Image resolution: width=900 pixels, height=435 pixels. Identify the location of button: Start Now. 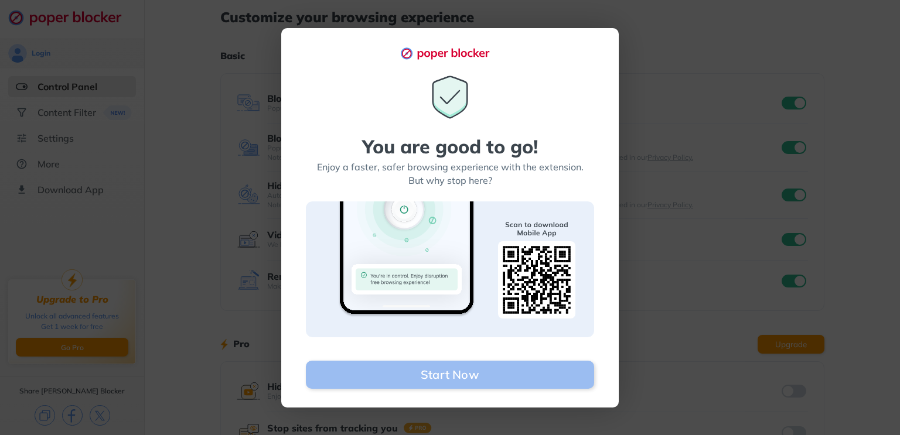
(450, 375).